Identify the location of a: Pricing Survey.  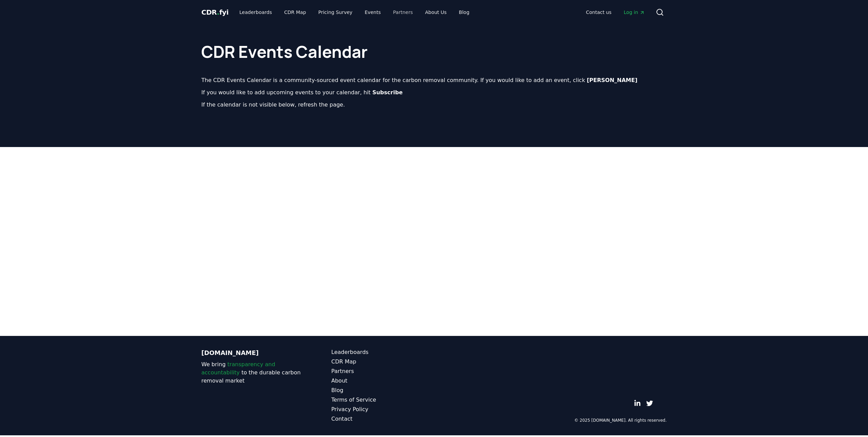
(336, 13).